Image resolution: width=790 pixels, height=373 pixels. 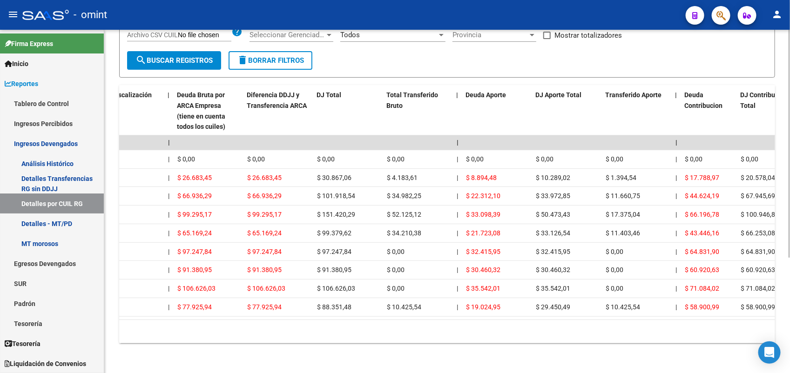 I want to click on button: Borrar Filtros, so click(x=270, y=61).